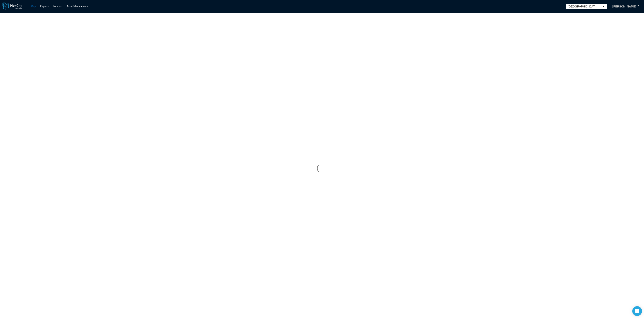 This screenshot has width=644, height=324. I want to click on a: Asset Management, so click(77, 6).